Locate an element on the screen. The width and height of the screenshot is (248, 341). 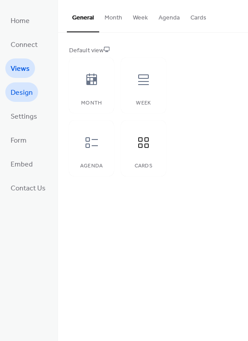
span: Settings is located at coordinates (24, 117).